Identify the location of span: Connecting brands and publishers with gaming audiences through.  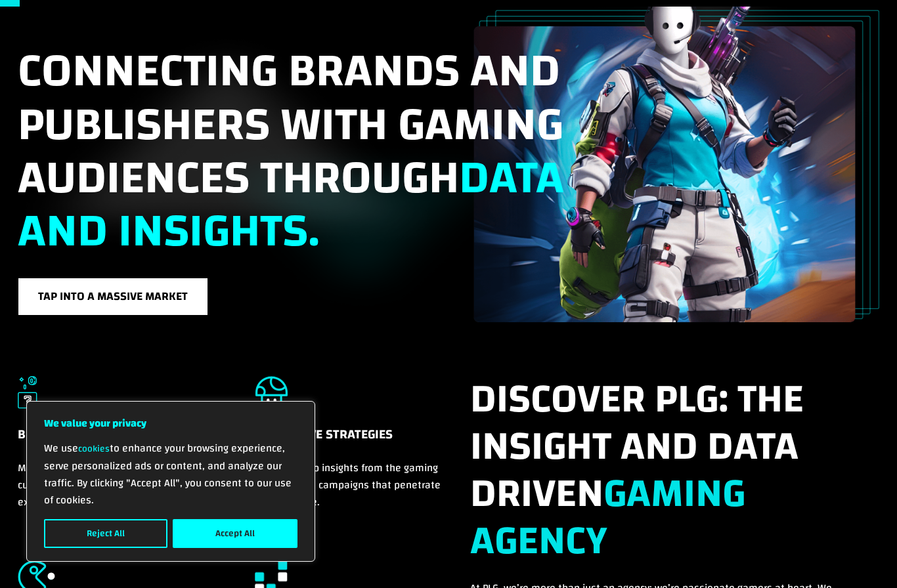
(291, 151).